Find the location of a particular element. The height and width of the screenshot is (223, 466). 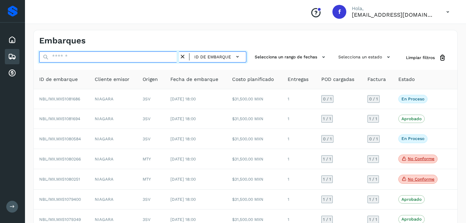

span: Costo planificado is located at coordinates (253, 79).